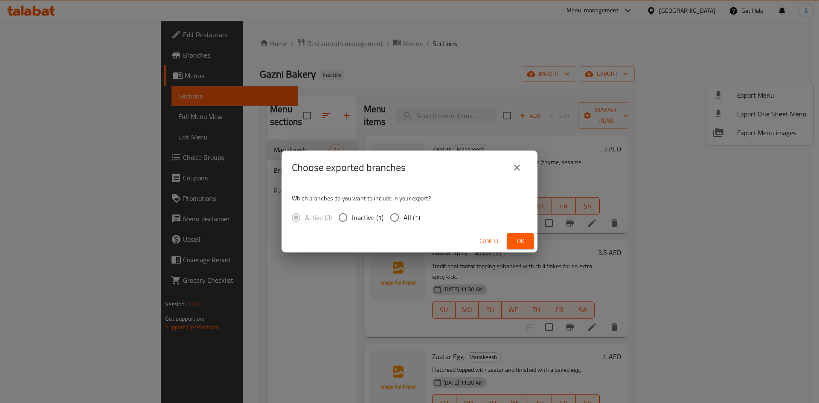 The height and width of the screenshot is (403, 819). I want to click on button: Cancel, so click(490, 241).